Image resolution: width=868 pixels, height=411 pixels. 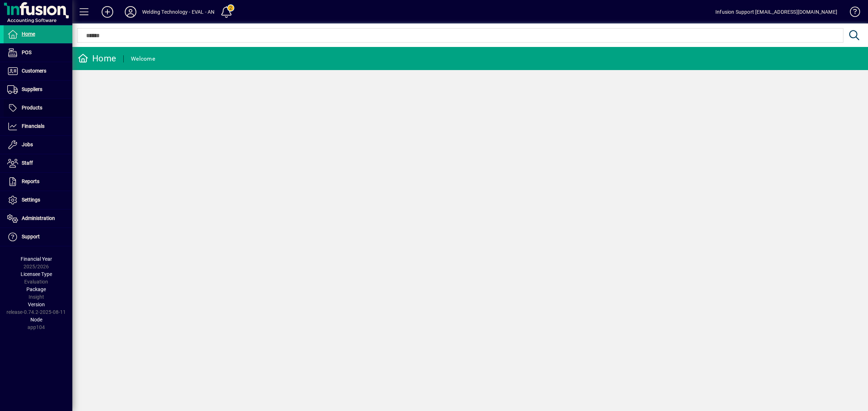 I want to click on div: Welding Technology - EVAL - AN, so click(x=179, y=12).